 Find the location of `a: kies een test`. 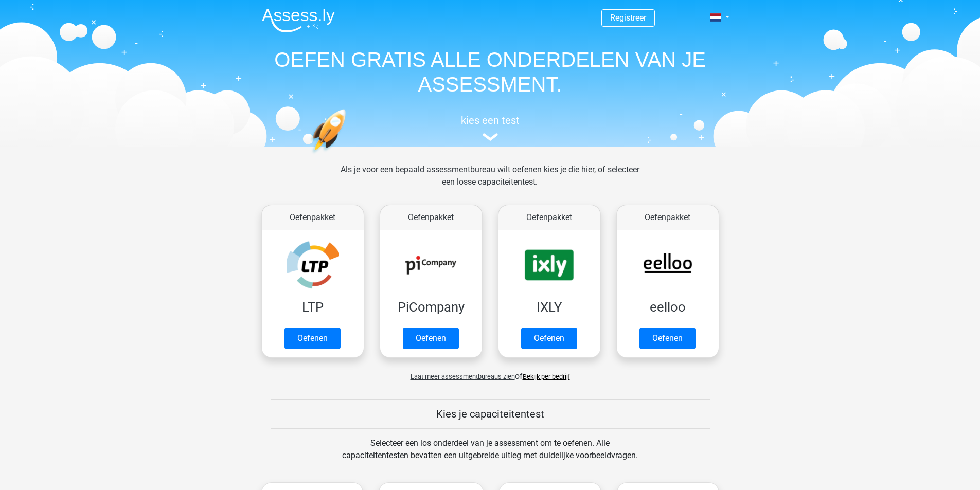

a: kies een test is located at coordinates (490, 128).